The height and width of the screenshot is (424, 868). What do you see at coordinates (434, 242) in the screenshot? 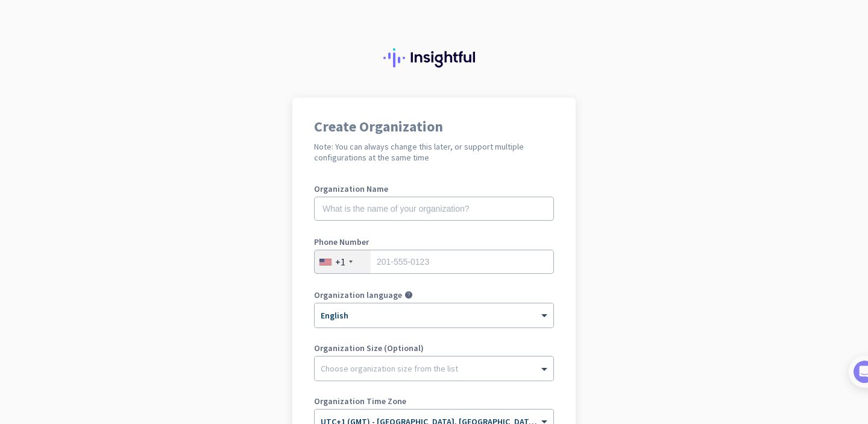
I see `label: Phone Number` at bounding box center [434, 242].